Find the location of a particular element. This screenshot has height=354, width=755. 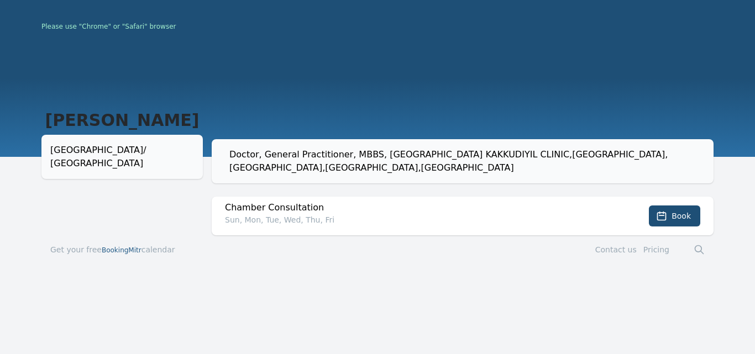

a: Pricing is located at coordinates (656, 250).